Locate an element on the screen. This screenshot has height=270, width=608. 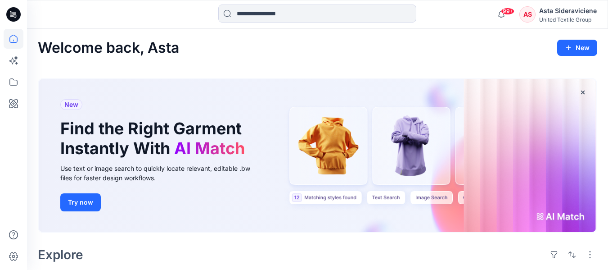
a: Try now is located at coordinates (81, 202).